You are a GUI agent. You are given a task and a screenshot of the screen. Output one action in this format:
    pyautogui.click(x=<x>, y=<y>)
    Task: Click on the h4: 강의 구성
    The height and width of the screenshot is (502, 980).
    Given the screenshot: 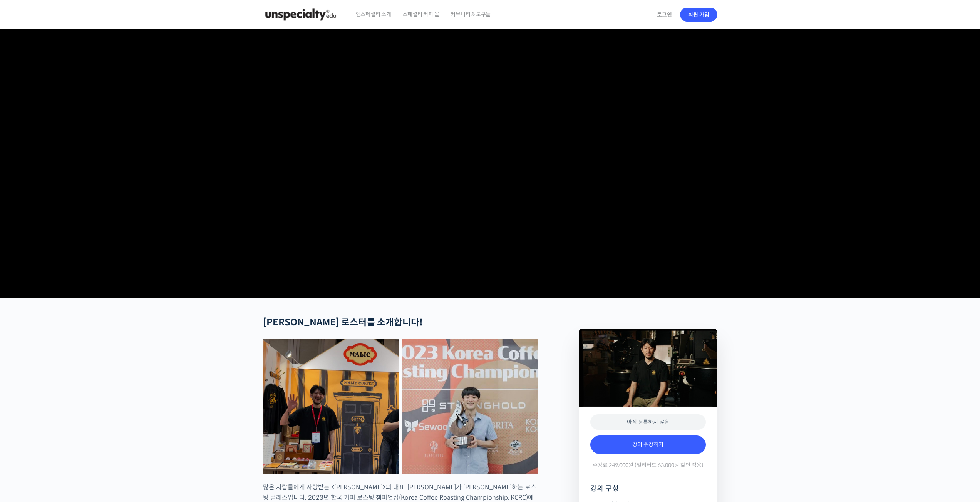 What is the action you would take?
    pyautogui.click(x=648, y=492)
    